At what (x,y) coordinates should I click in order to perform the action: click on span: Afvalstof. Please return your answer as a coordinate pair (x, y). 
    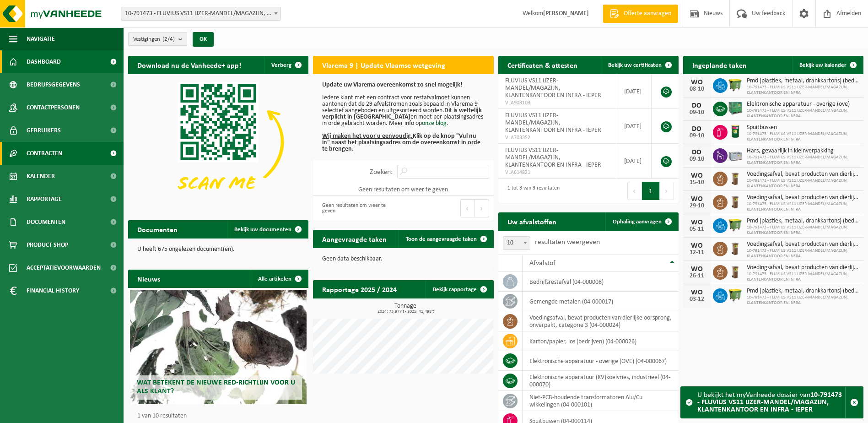
    Looking at the image, I should click on (542, 263).